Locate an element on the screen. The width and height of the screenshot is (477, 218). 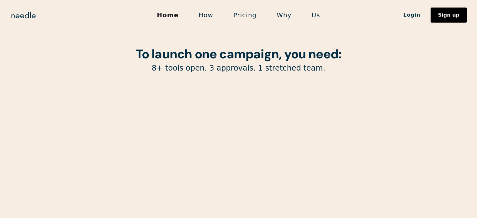
a: Sign up is located at coordinates (449, 15).